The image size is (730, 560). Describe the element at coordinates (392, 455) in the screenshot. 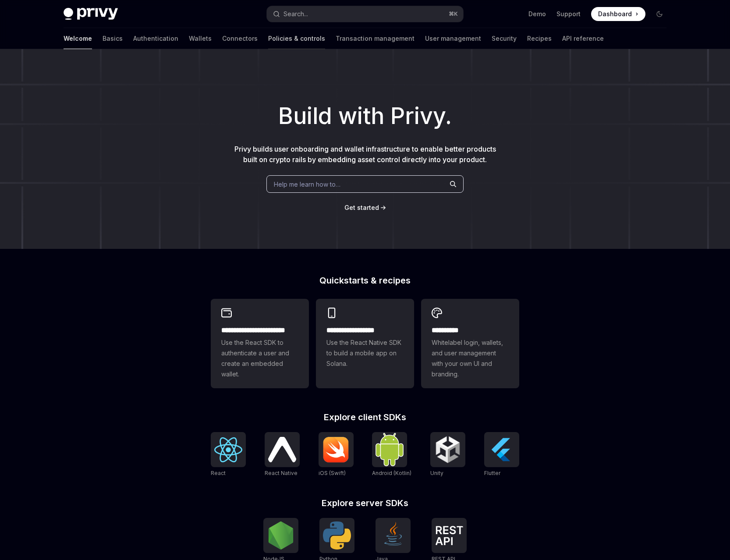

I see `a: Android (Kotlin)Android (Kotlin)` at that location.